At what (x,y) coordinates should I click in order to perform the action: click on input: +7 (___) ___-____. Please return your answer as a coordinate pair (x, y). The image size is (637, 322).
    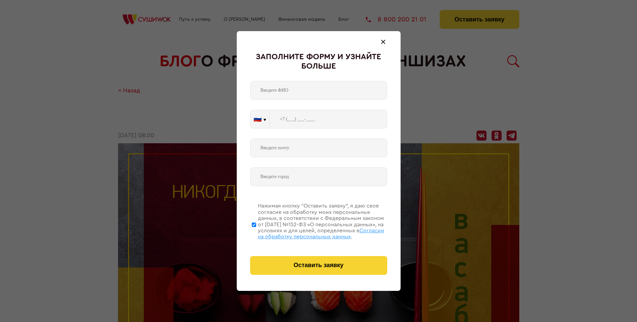
    Looking at the image, I should click on (328, 119).